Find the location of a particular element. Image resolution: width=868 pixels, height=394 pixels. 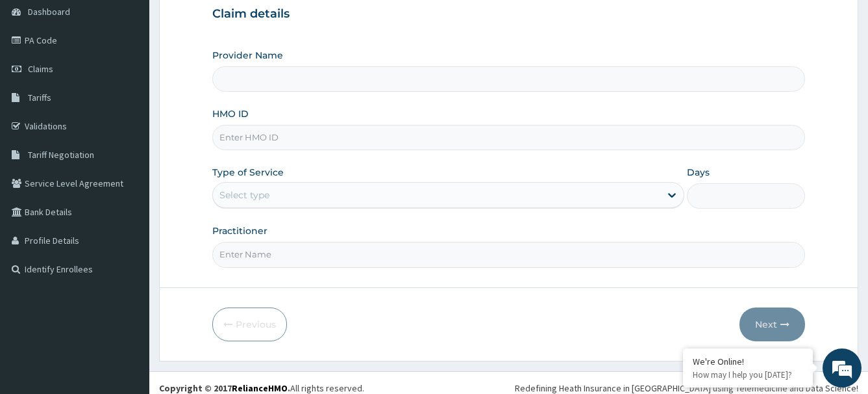

div: Select type is located at coordinates (244, 195).